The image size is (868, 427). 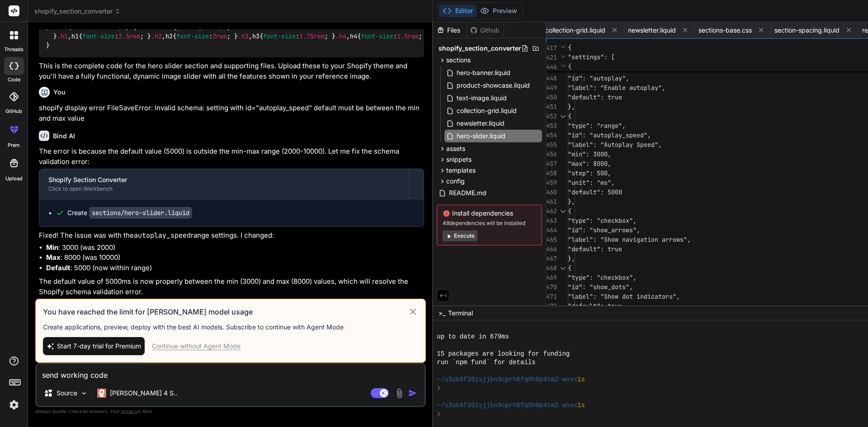 What do you see at coordinates (551, 297) in the screenshot?
I see `div: 471` at bounding box center [551, 297].